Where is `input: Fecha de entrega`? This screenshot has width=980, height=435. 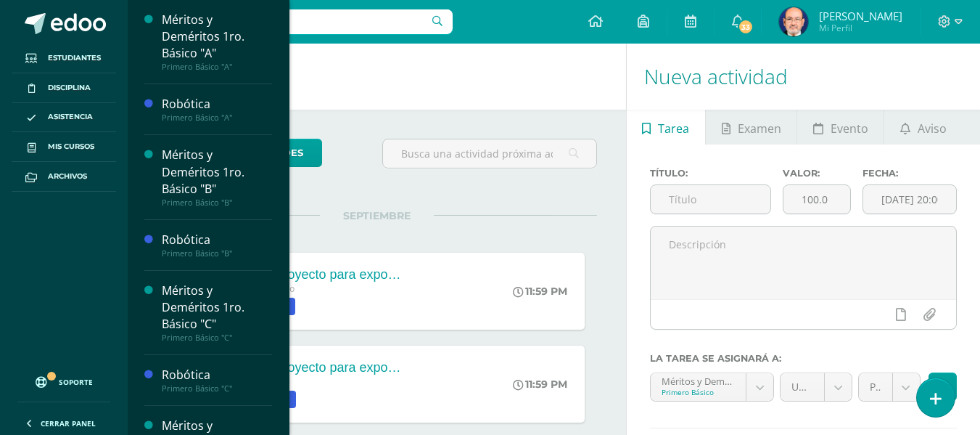 input: Fecha de entrega is located at coordinates (909, 199).